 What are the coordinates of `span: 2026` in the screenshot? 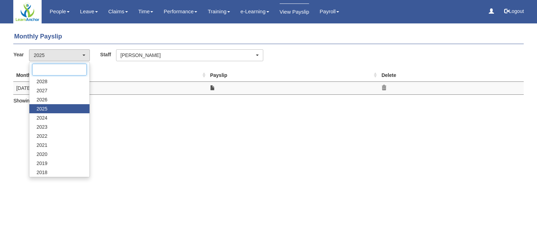 It's located at (42, 100).